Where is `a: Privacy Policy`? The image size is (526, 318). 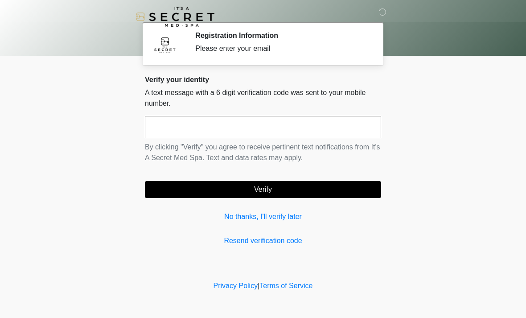 a: Privacy Policy is located at coordinates (236, 285).